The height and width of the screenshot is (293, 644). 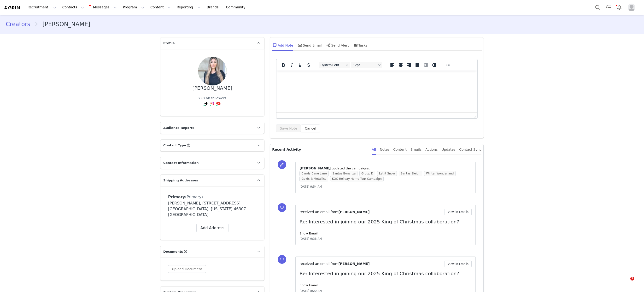 What do you see at coordinates (418, 65) in the screenshot?
I see `button: Justify` at bounding box center [418, 65].